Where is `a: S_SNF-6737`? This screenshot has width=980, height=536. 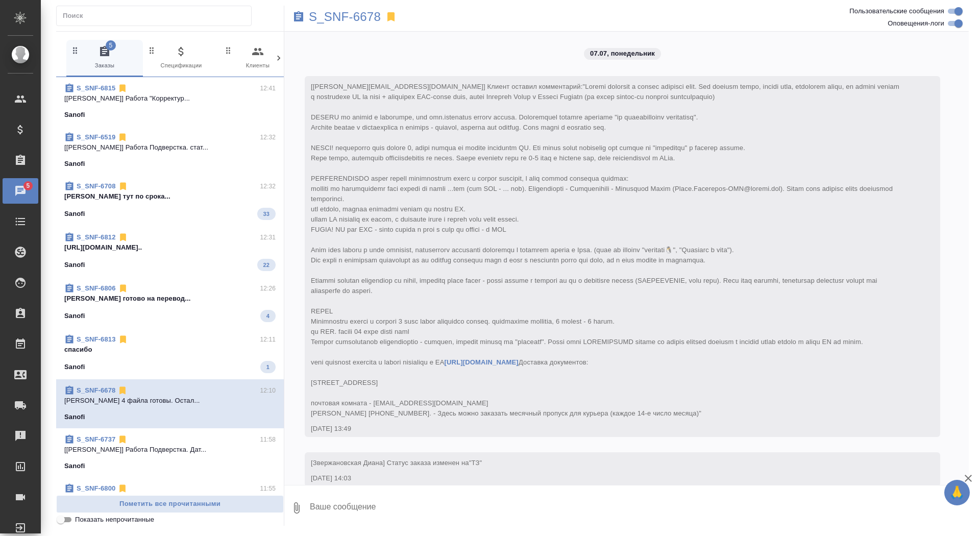 a: S_SNF-6737 is located at coordinates (96, 439).